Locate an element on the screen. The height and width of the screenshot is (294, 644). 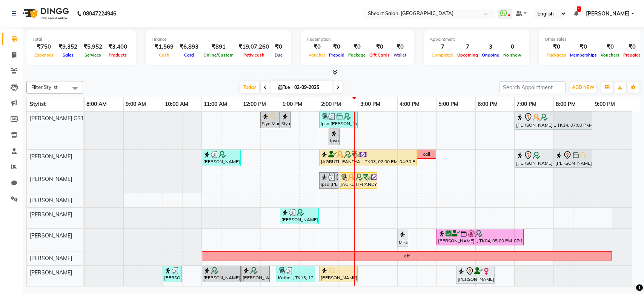
span: 1 is located at coordinates (579, 9).